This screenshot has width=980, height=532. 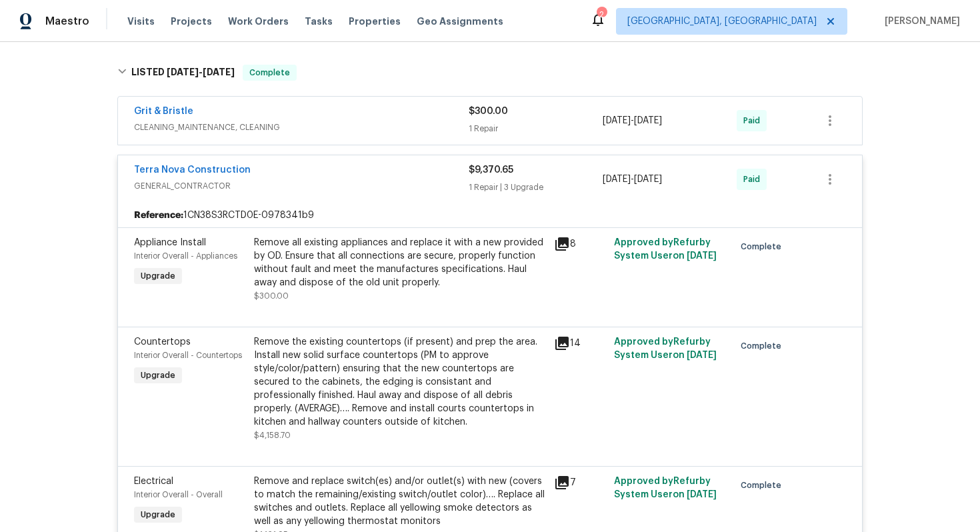 What do you see at coordinates (580, 343) in the screenshot?
I see `div: 14` at bounding box center [580, 343].